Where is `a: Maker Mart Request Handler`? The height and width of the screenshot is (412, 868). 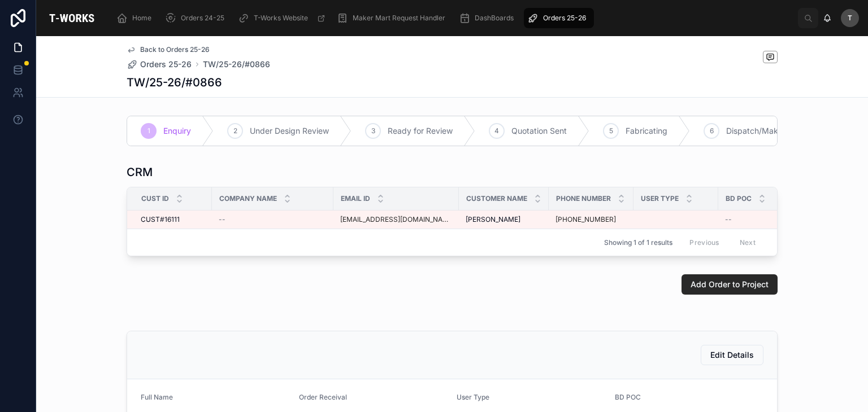
a: Maker Mart Request Handler is located at coordinates (393, 18).